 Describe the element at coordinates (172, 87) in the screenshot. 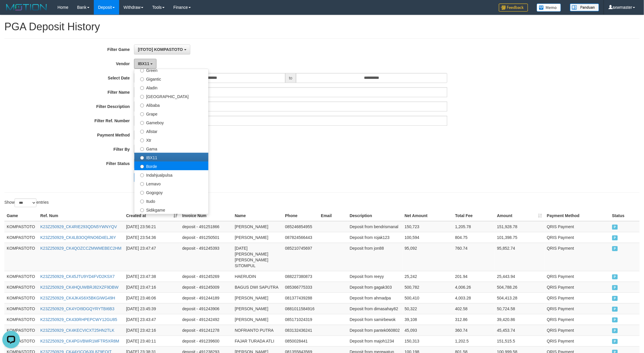

I see `label: Aladin` at that location.